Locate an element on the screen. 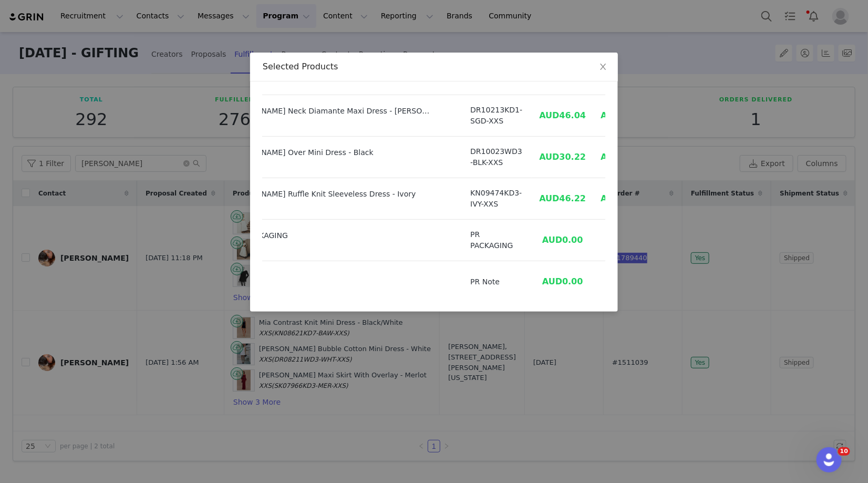 Image resolution: width=868 pixels, height=483 pixels. td: DR10213KD1-SGD-XXS is located at coordinates (498, 116).